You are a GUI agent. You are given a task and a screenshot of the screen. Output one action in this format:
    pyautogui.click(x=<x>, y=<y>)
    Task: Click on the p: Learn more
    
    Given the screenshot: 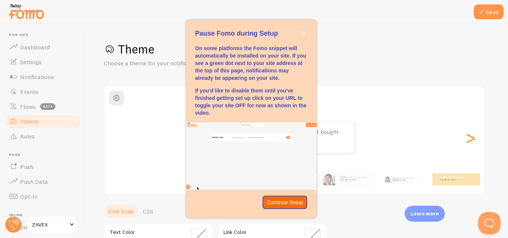 What is the action you would take?
    pyautogui.click(x=425, y=214)
    